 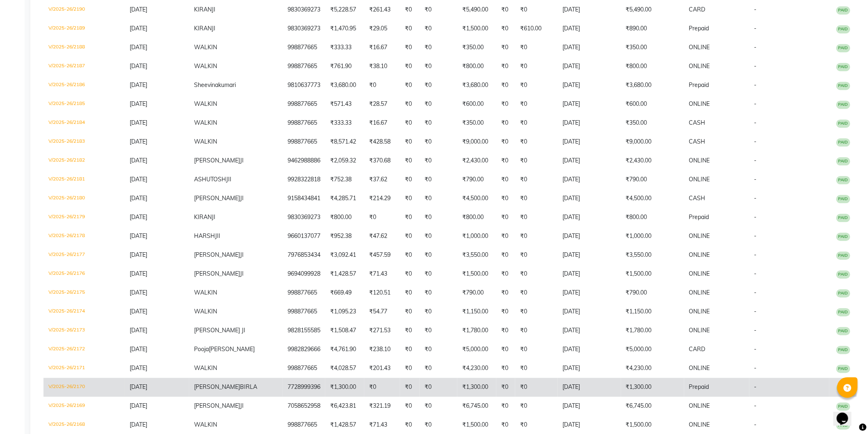 What do you see at coordinates (344, 256) in the screenshot?
I see `td: ₹3,092.41` at bounding box center [344, 256].